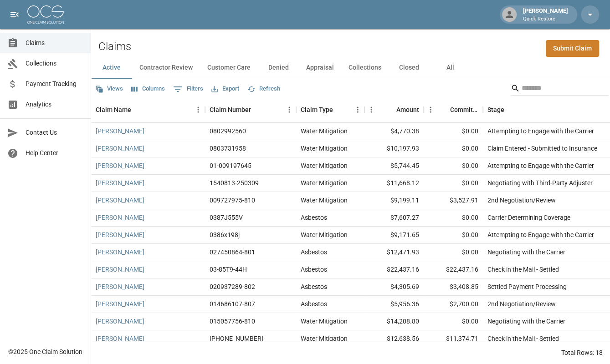 This screenshot has width=610, height=364. What do you see at coordinates (582, 353) in the screenshot?
I see `div: Total Rows: 18` at bounding box center [582, 353].